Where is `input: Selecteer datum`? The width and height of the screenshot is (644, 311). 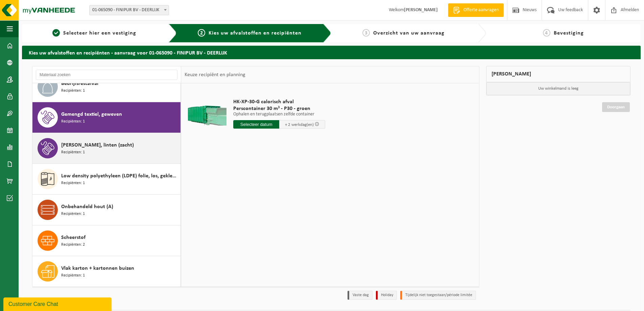
input: Selecteer datum is located at coordinates (256, 124).